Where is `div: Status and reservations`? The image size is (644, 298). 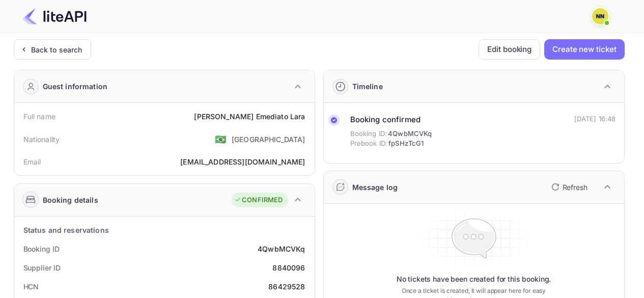 div: Status and reservations is located at coordinates (66, 229).